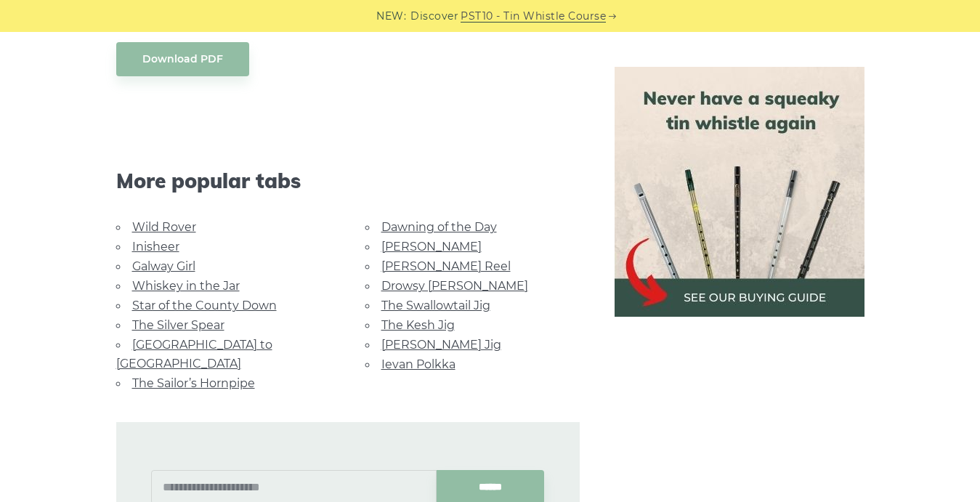 The height and width of the screenshot is (502, 980). Describe the element at coordinates (418, 364) in the screenshot. I see `a: Ievan Polkka` at that location.